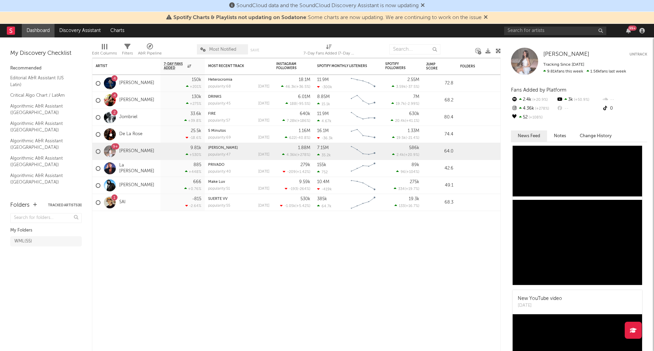 The image size is (654, 351). Describe the element at coordinates (239, 114) in the screenshot. I see `div: FIRE` at that location.